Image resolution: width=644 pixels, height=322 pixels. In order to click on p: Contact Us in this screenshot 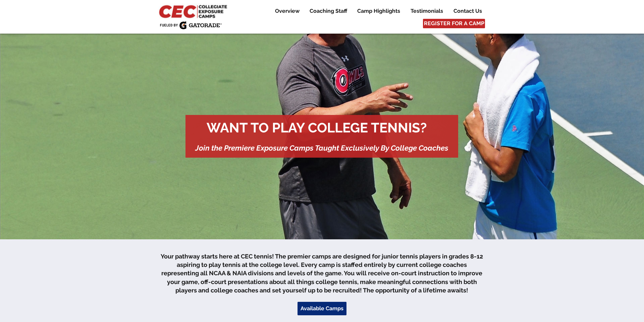, I will do `click(468, 11)`.